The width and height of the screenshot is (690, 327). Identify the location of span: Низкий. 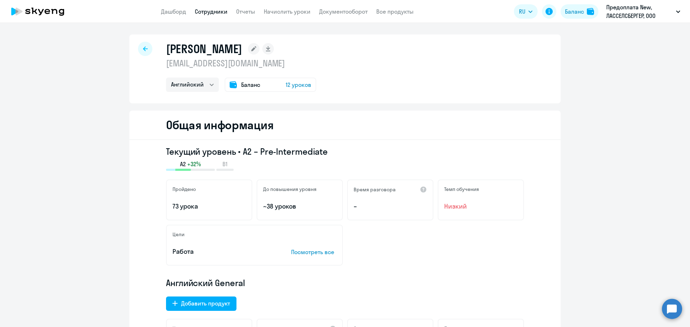
(481, 207).